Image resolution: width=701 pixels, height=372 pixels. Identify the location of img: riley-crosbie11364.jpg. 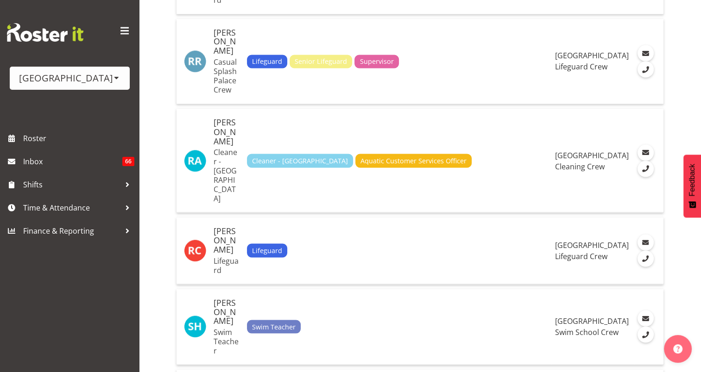
(195, 251).